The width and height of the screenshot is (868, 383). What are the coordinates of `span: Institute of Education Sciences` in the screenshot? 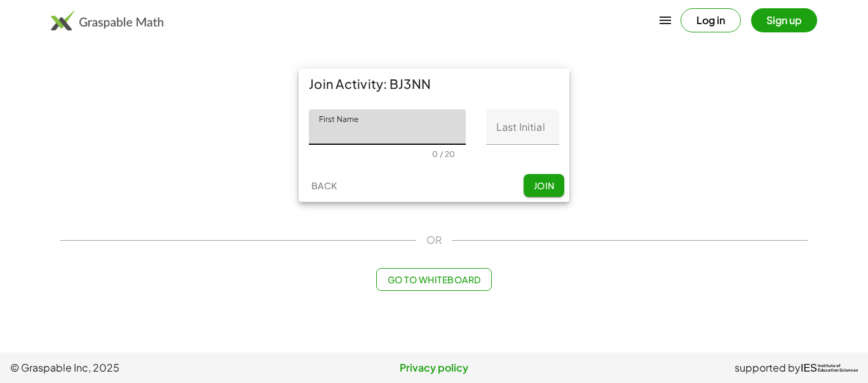 It's located at (838, 368).